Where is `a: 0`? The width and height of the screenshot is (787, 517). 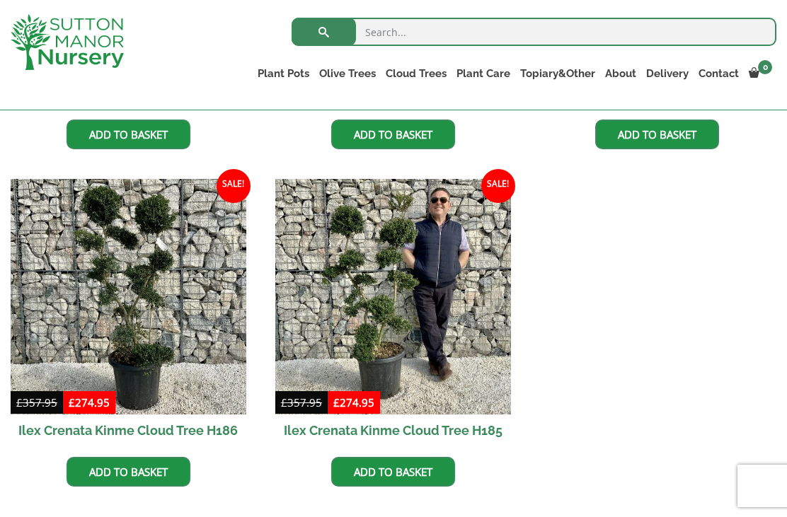 a: 0 is located at coordinates (760, 74).